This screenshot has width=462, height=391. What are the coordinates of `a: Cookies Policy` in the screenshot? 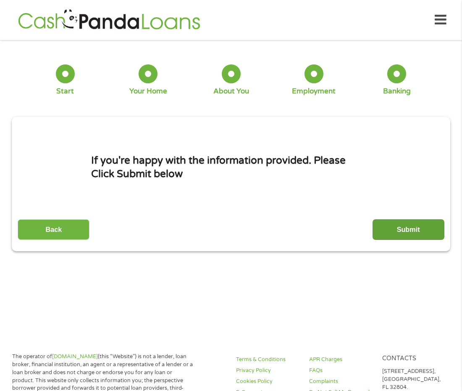 It's located at (267, 381).